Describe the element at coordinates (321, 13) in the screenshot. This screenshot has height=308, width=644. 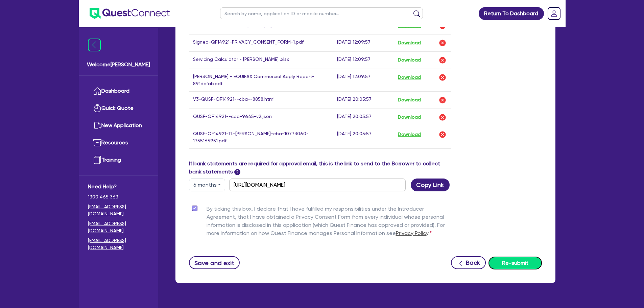
I see `input: Search by name, application ID or mobile number...` at that location.